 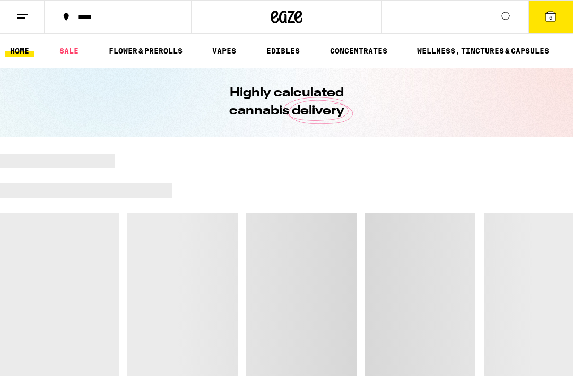 What do you see at coordinates (282, 51) in the screenshot?
I see `a: EDIBLES` at bounding box center [282, 51].